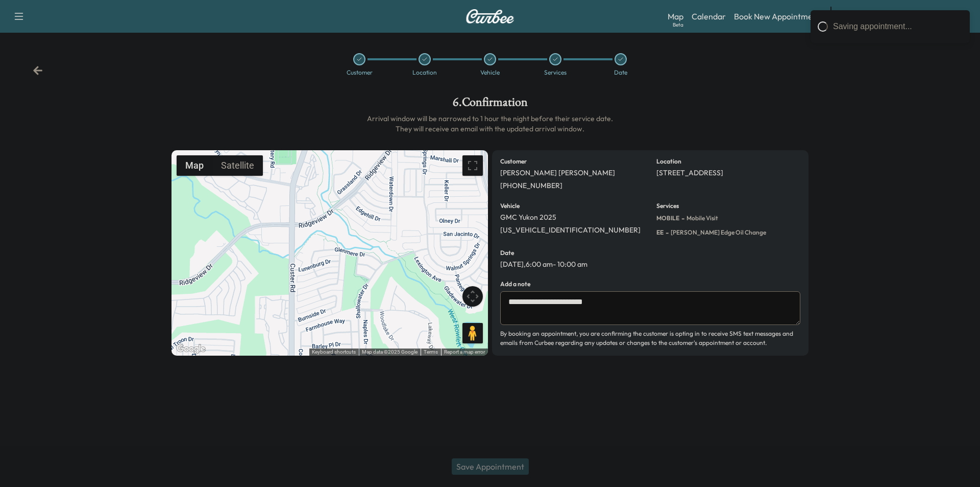 The width and height of the screenshot is (980, 487). What do you see at coordinates (490, 105) in the screenshot?
I see `h1: 6 . Confirmation` at bounding box center [490, 105].